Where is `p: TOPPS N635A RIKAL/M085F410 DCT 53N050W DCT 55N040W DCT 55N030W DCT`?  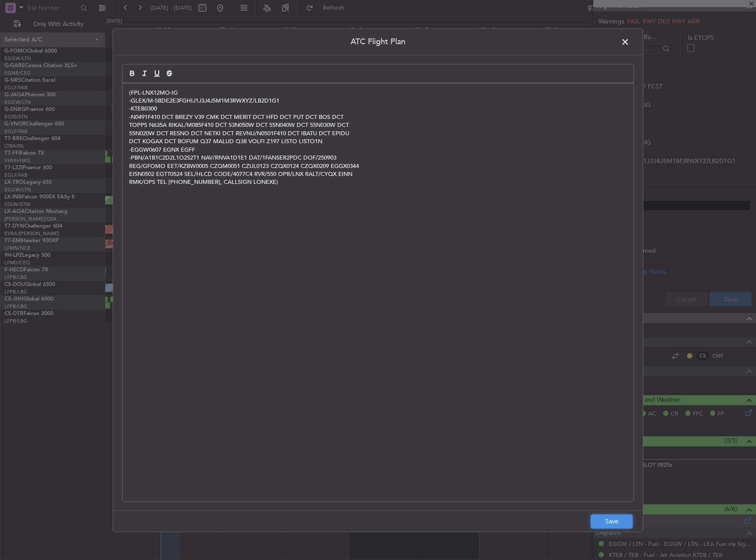
p: TOPPS N635A RIKAL/M085F410 DCT 53N050W DCT 55N040W DCT 55N030W DCT is located at coordinates (378, 125).